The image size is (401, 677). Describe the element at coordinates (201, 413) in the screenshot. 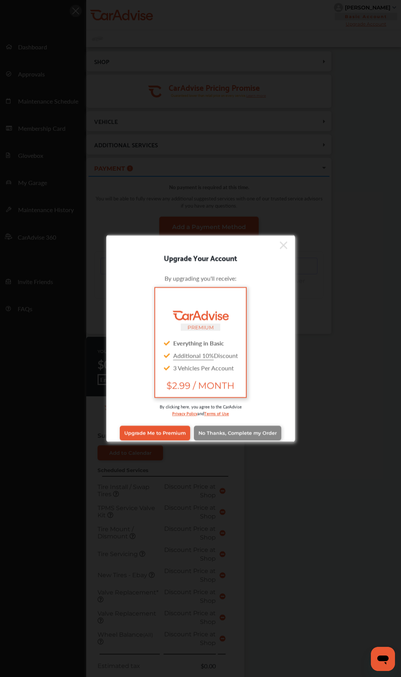

I see `div: By clicking here, you agree to the CarAdvise and` at that location.